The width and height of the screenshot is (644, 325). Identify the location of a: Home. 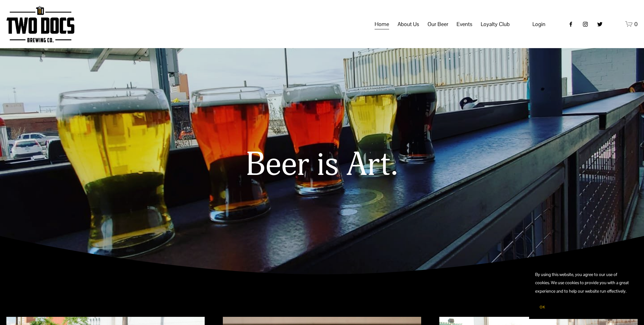
(382, 24).